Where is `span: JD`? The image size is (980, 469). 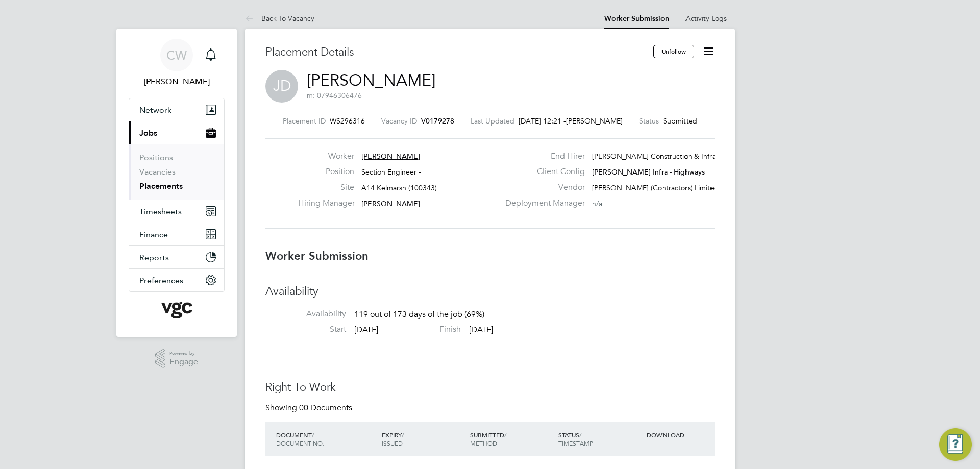
span: JD is located at coordinates (282, 86).